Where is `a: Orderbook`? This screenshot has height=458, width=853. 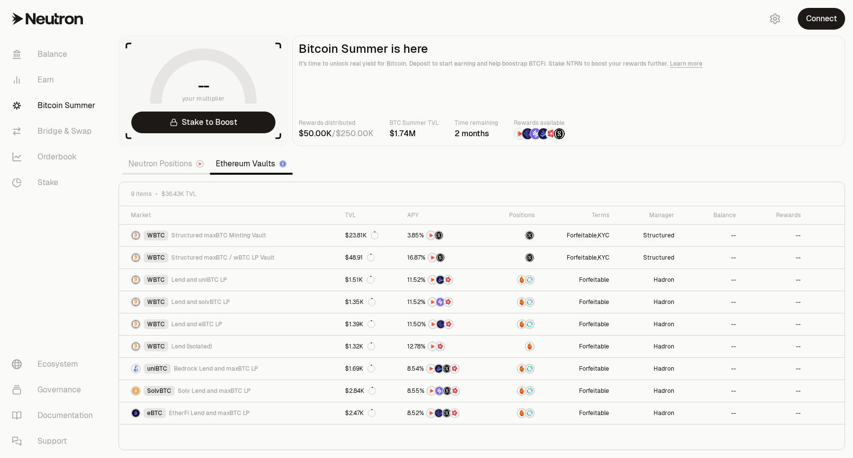
a: Orderbook is located at coordinates (55, 157).